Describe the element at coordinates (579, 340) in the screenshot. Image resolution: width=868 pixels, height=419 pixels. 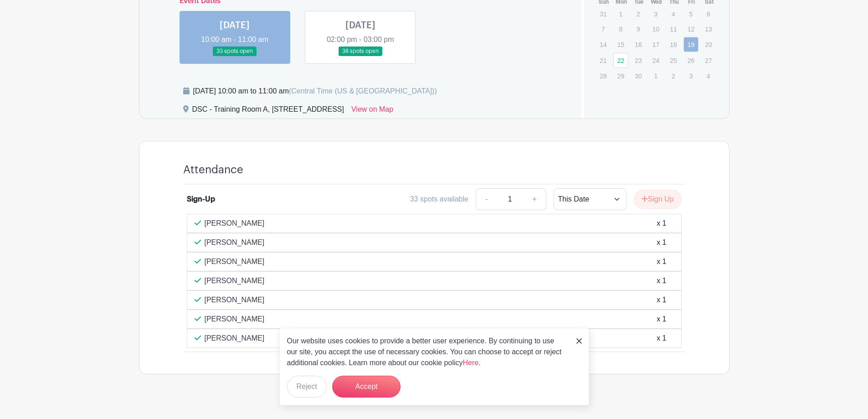
I see `img: close_button-5f87c8562297e5c2d7936805f587ecaba9071eb48480494691a3f1689db116b3.svg` at that location.